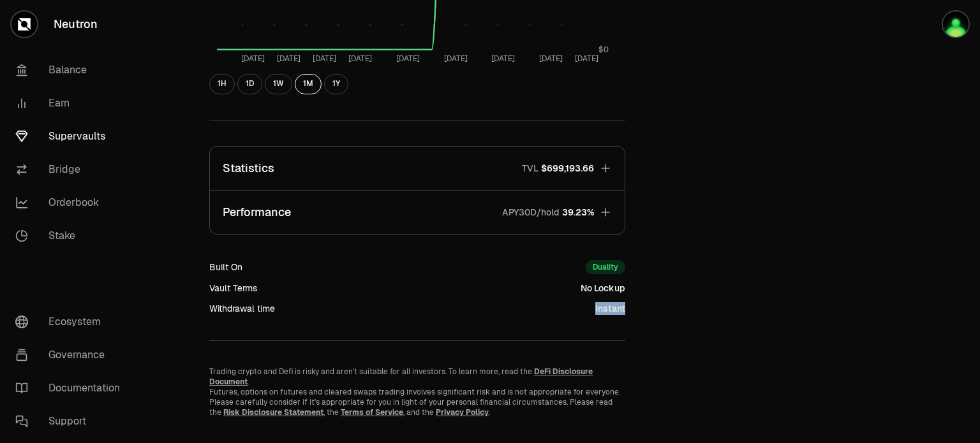  Describe the element at coordinates (462, 413) in the screenshot. I see `a: Privacy Policy` at that location.